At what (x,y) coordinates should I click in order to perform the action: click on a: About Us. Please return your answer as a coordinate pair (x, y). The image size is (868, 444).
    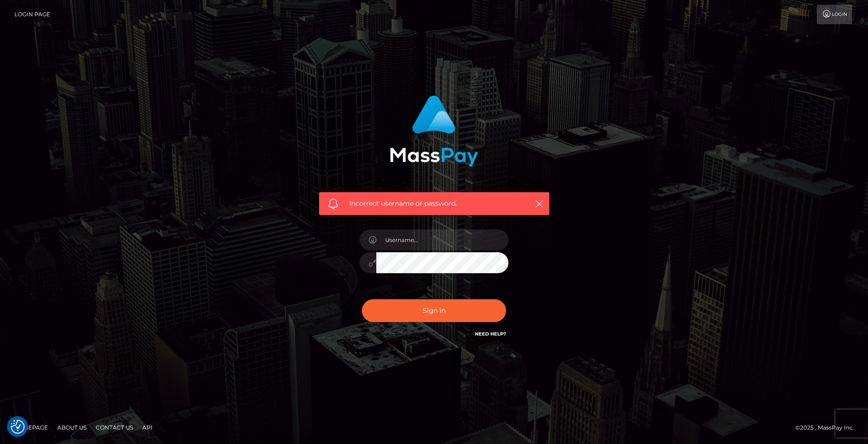
    Looking at the image, I should click on (72, 427).